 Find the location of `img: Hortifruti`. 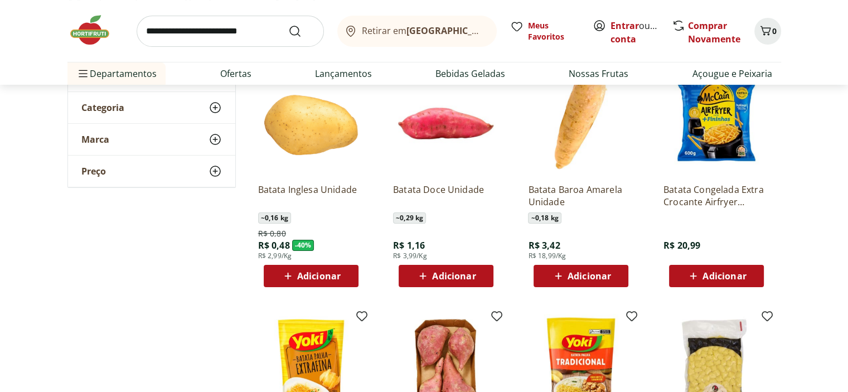

img: Hortifruti is located at coordinates (95, 30).